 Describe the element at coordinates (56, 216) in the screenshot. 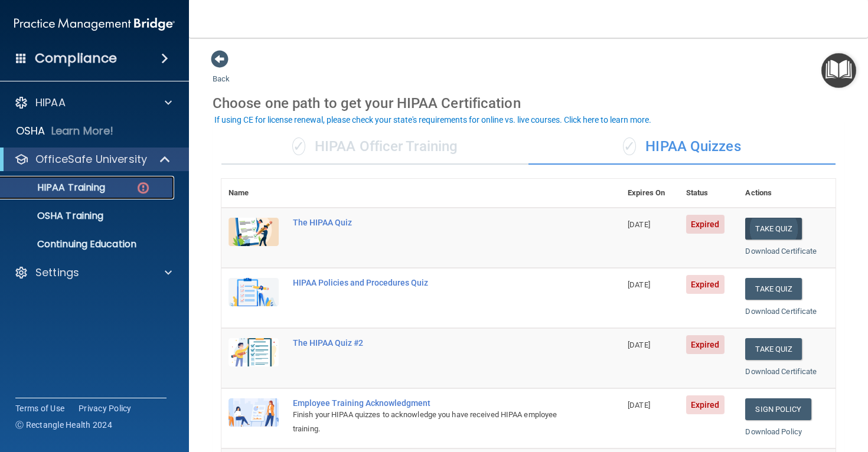

I see `p: OSHA Training` at that location.